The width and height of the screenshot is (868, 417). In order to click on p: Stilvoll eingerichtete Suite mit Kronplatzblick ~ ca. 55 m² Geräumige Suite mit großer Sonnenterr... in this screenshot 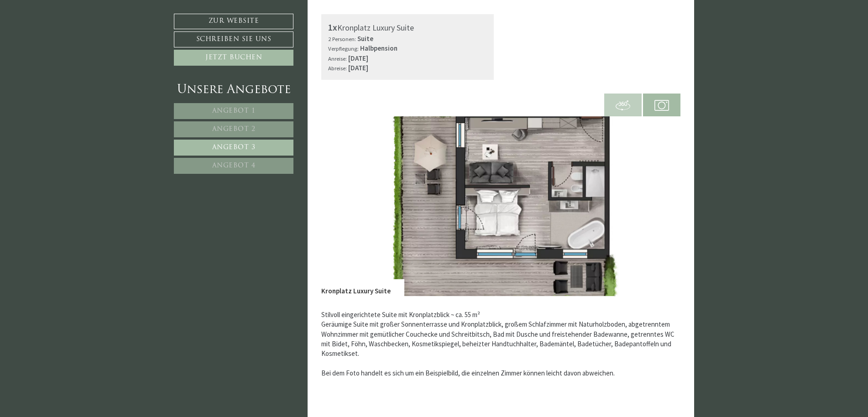, I will do `click(501, 344)`.